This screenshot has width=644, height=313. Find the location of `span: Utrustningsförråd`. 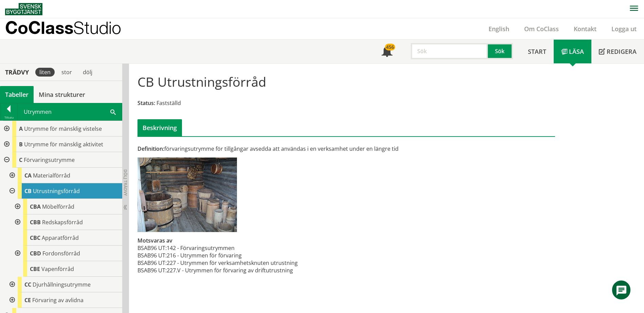

span: Utrustningsförråd is located at coordinates (56, 191).